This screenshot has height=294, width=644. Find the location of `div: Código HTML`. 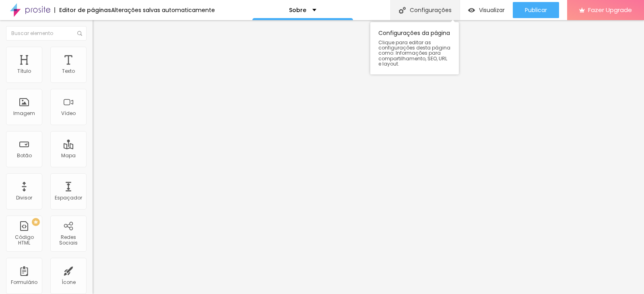

div: Código HTML is located at coordinates (24, 240).